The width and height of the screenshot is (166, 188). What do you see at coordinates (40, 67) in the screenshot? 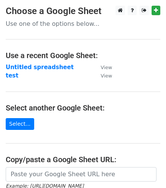
I see `a: Untitled spreadsheet` at bounding box center [40, 67].